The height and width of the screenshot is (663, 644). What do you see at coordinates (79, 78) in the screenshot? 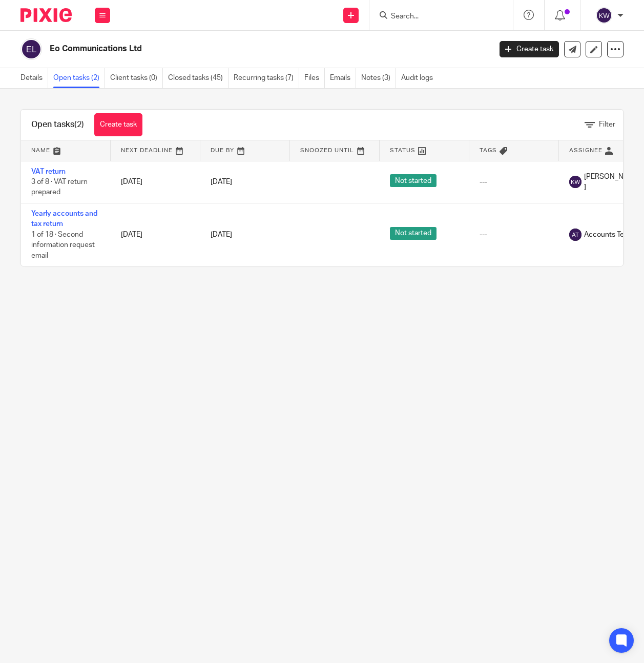
I see `a: Open tasks (2)` at bounding box center [79, 78].